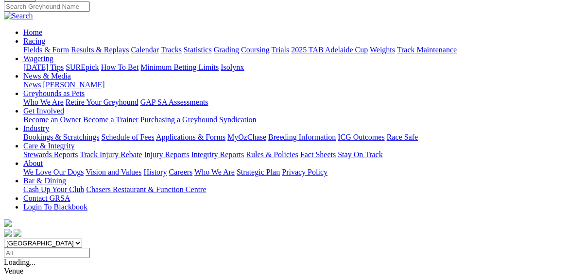  Describe the element at coordinates (303, 155) in the screenshot. I see `div: Care & Integrity` at that location.